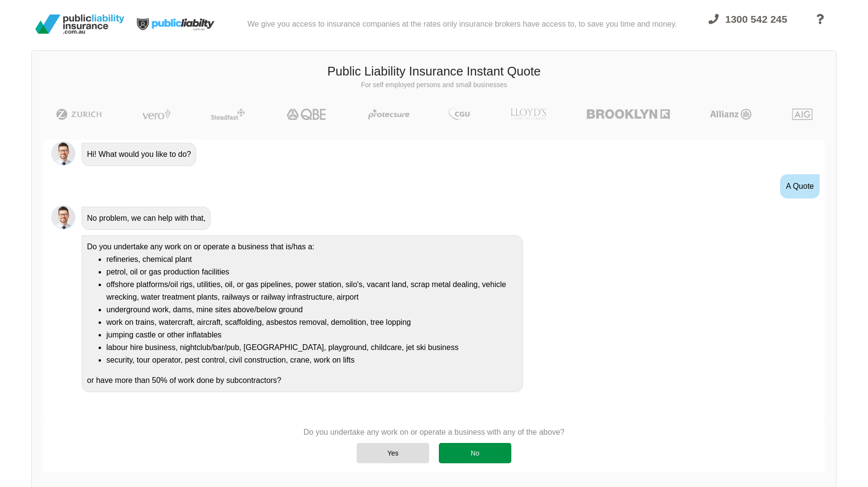  Describe the element at coordinates (139, 154) in the screenshot. I see `div: Hi! What would you like to do?` at that location.